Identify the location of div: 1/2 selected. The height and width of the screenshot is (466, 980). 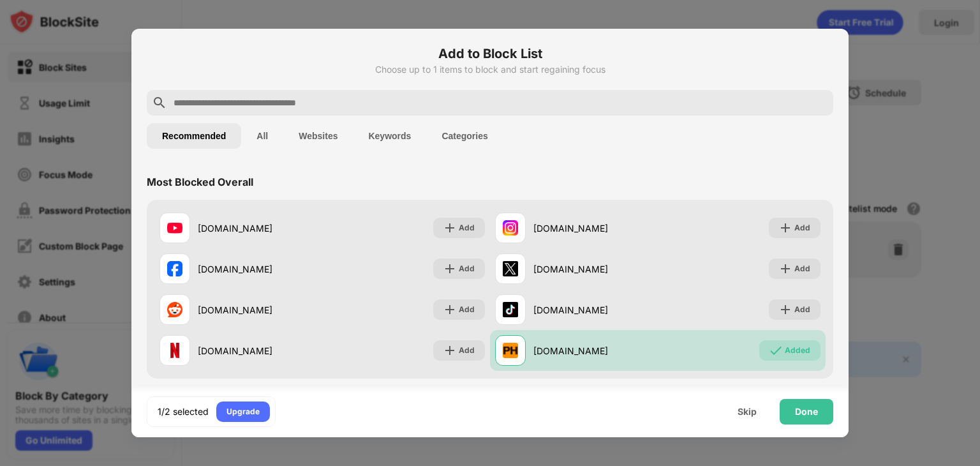
(183, 412).